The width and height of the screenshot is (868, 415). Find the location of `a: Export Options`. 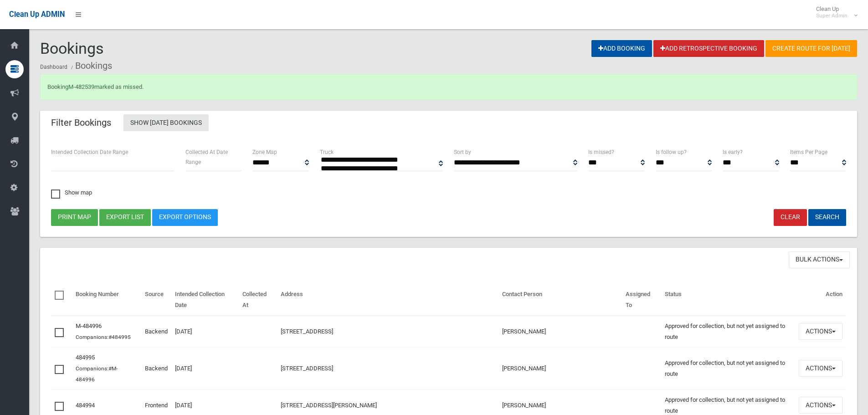

a: Export Options is located at coordinates (185, 217).